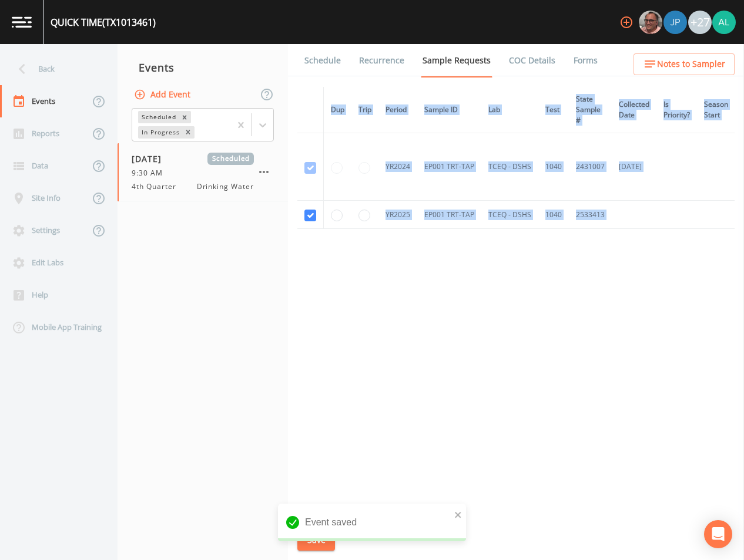  Describe the element at coordinates (531, 60) in the screenshot. I see `a: COC Details` at that location.